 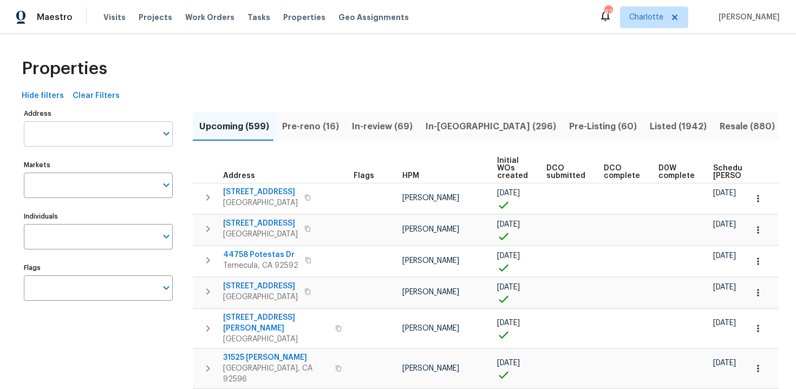 What do you see at coordinates (55, 17) in the screenshot?
I see `span: Maestro` at bounding box center [55, 17].